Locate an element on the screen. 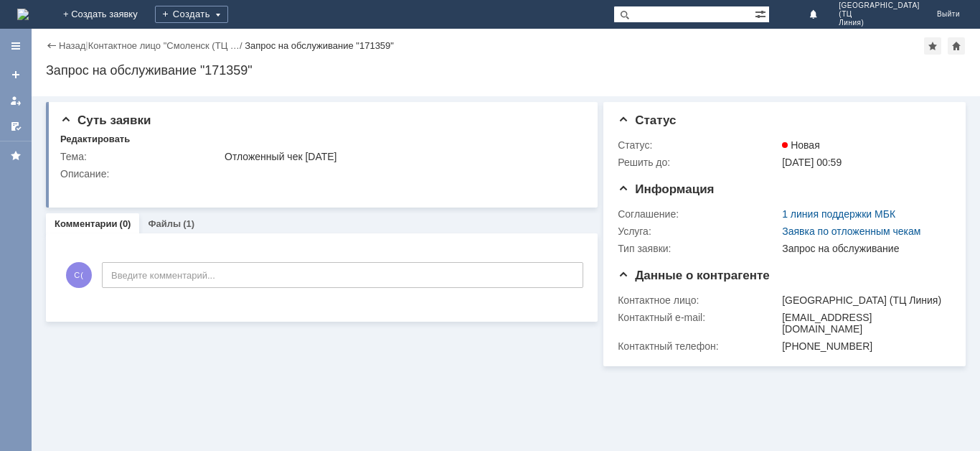 The image size is (980, 451). a: Файлы is located at coordinates (164, 223).